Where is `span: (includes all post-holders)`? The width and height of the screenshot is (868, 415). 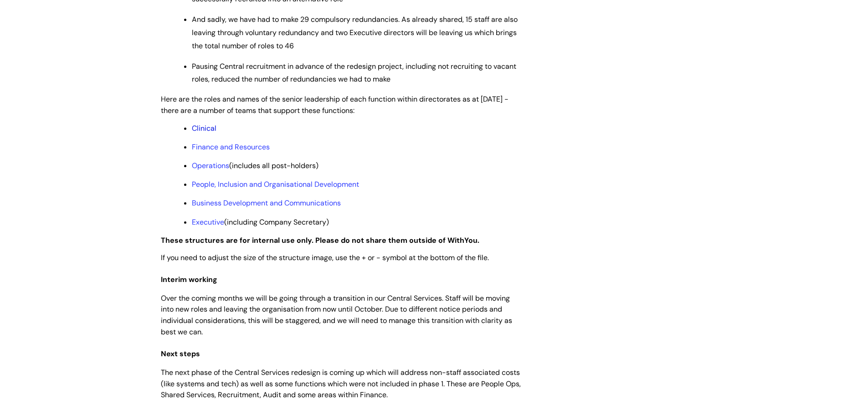 span: (includes all post-holders) is located at coordinates (255, 165).